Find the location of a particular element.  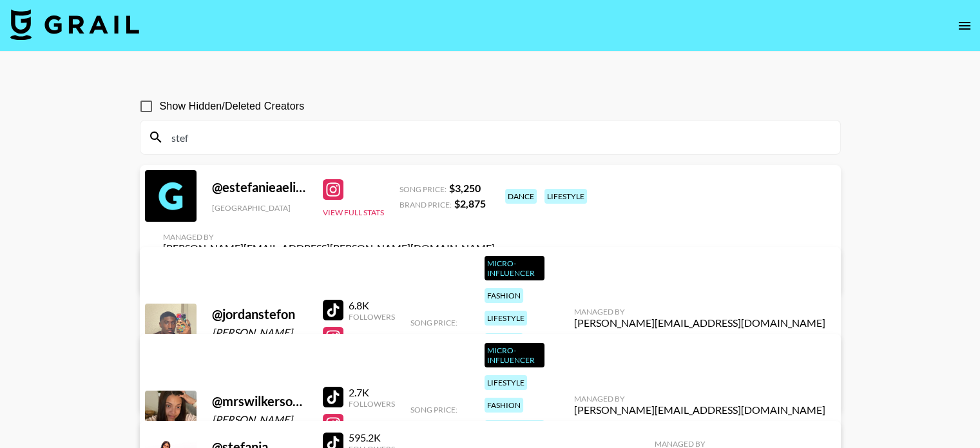

div: 2.7K is located at coordinates (372, 393).